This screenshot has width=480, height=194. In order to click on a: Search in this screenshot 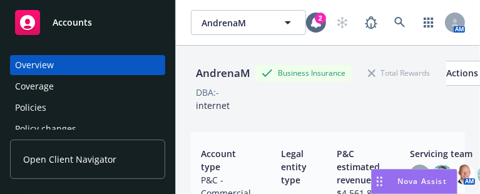, I will do `click(400, 23)`.